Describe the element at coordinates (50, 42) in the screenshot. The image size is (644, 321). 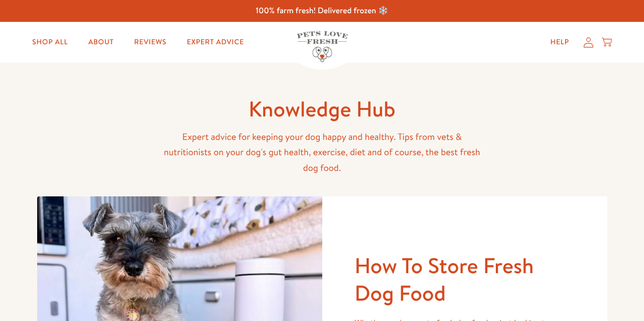
I see `a: Shop All` at that location.